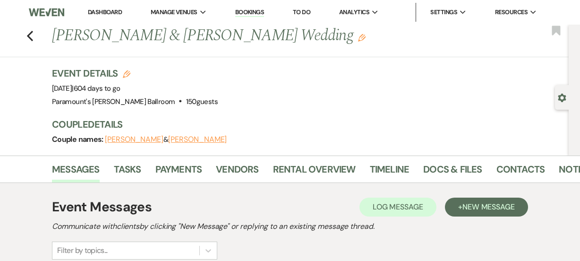 This screenshot has height=261, width=580. I want to click on span: Couple names:, so click(78, 139).